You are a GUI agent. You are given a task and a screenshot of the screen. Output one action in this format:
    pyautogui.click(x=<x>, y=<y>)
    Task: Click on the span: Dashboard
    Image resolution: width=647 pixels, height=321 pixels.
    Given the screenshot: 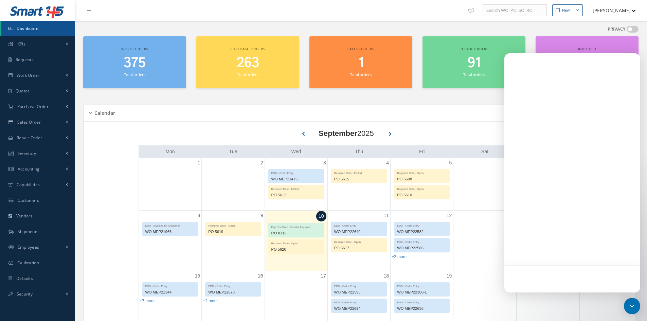 What is the action you would take?
    pyautogui.click(x=28, y=28)
    